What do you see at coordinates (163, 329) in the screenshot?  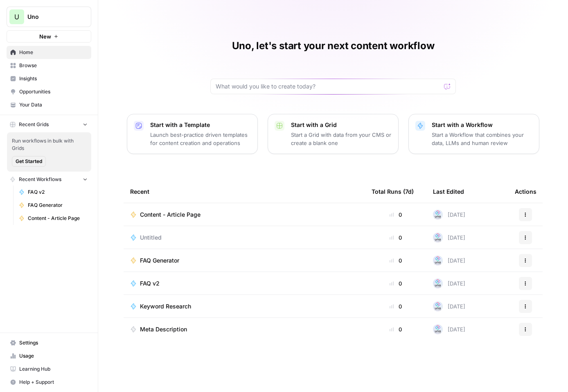 I see `span: Meta Description` at bounding box center [163, 329].